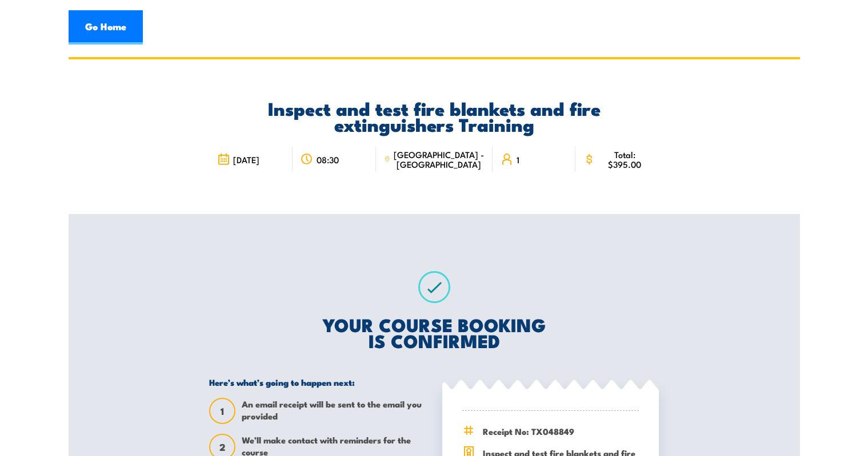  What do you see at coordinates (328, 160) in the screenshot?
I see `span: 08:30` at bounding box center [328, 160].